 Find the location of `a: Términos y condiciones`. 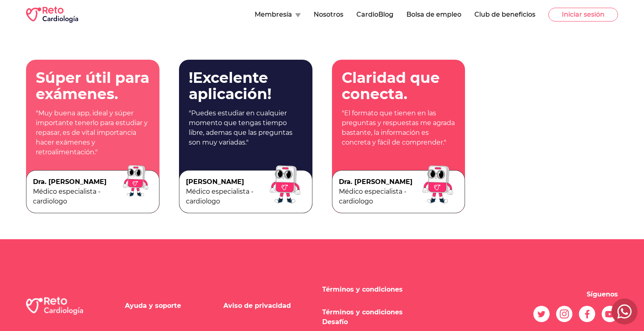

a: Términos y condiciones is located at coordinates (363, 290).